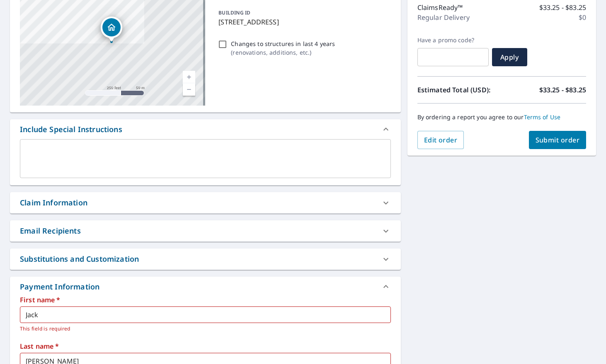 The image size is (606, 364). What do you see at coordinates (441, 140) in the screenshot?
I see `span: Edit order` at bounding box center [441, 140].